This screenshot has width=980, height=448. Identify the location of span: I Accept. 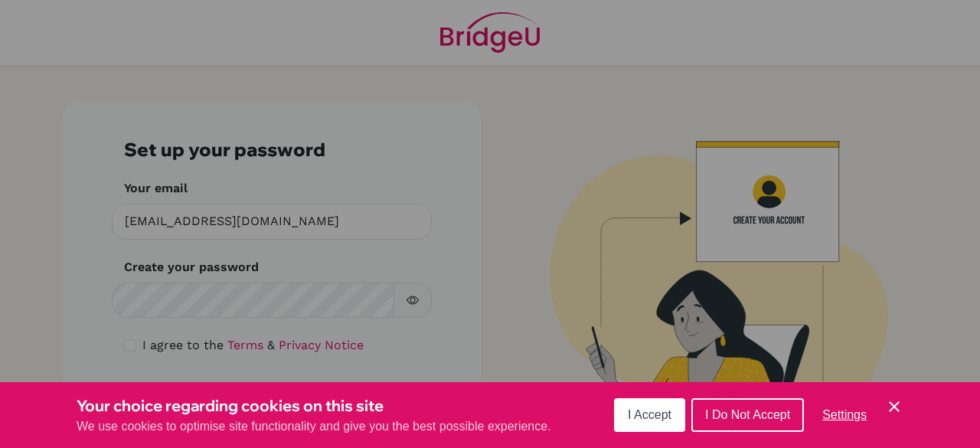
(649, 414).